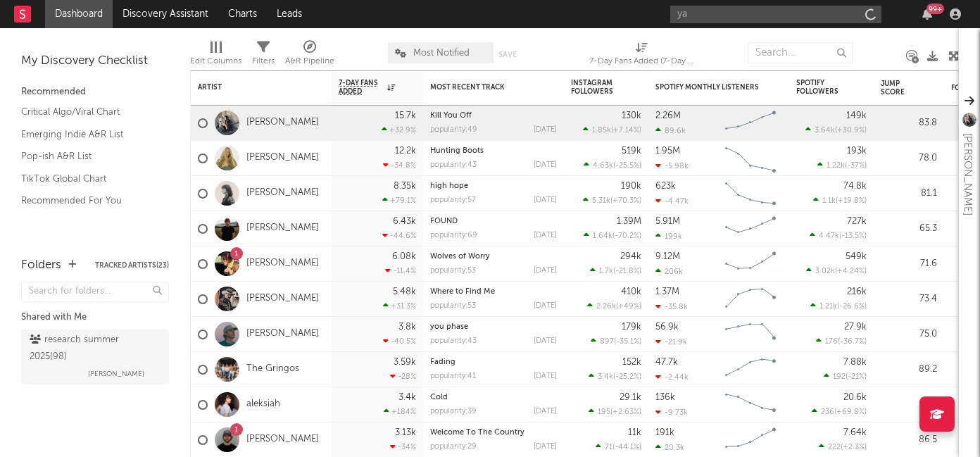 This screenshot has height=457, width=980. What do you see at coordinates (628, 271) in the screenshot?
I see `span: -21.8 %` at bounding box center [628, 271].